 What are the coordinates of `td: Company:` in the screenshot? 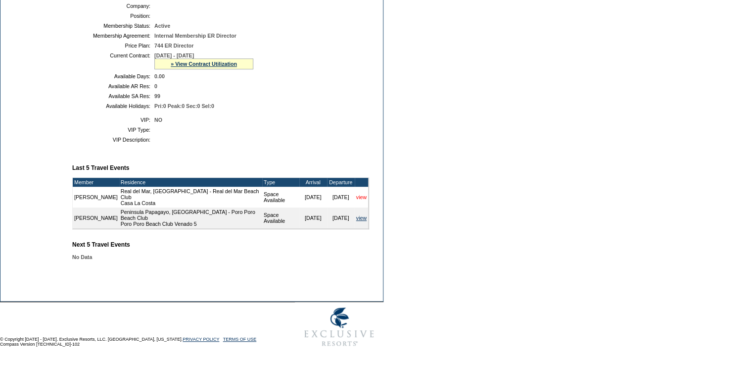 It's located at (113, 6).